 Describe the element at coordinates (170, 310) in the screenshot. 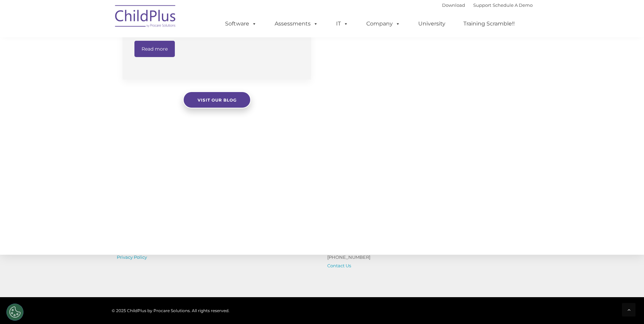

I see `span: © 2025 ChildPlus by Procare Solutions. All rights reserved.` at that location.